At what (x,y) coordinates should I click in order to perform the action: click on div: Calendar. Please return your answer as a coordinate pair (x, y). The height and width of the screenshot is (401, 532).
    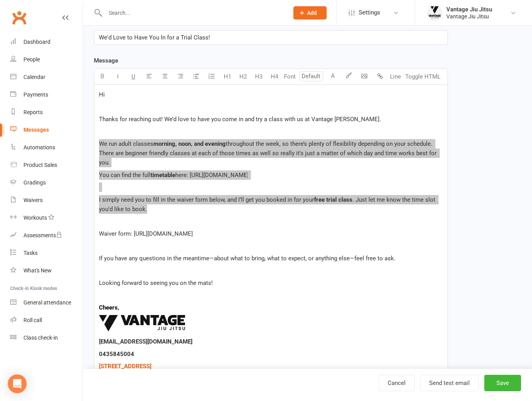
    Looking at the image, I should click on (34, 77).